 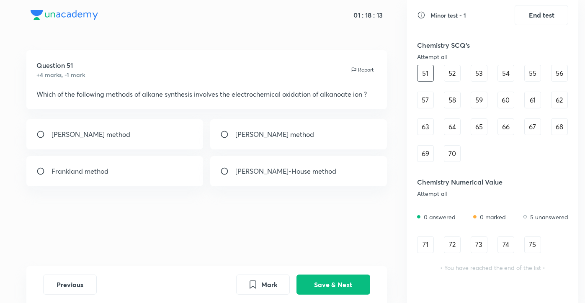 I want to click on div: 69, so click(x=425, y=154).